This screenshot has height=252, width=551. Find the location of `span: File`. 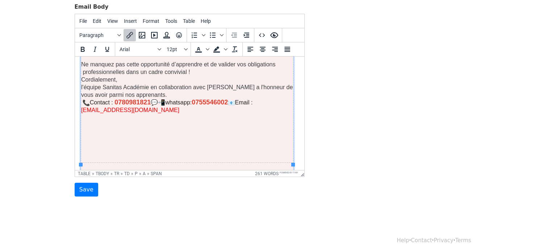

span: File is located at coordinates (83, 21).